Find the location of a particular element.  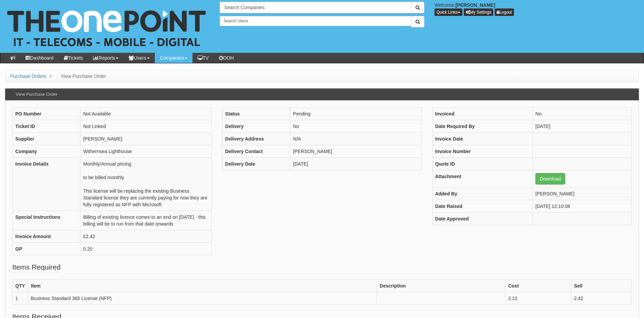

td: Not Linked is located at coordinates (146, 126).